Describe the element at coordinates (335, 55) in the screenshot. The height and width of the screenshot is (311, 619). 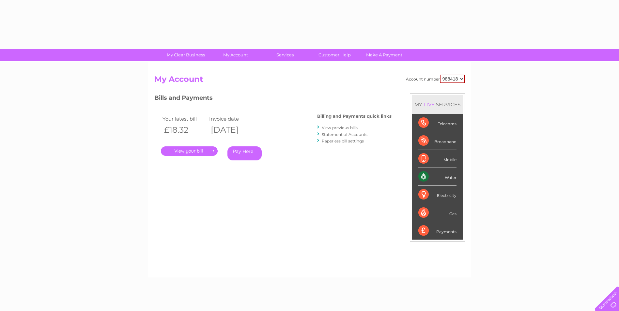
I see `a: Customer Help` at that location.